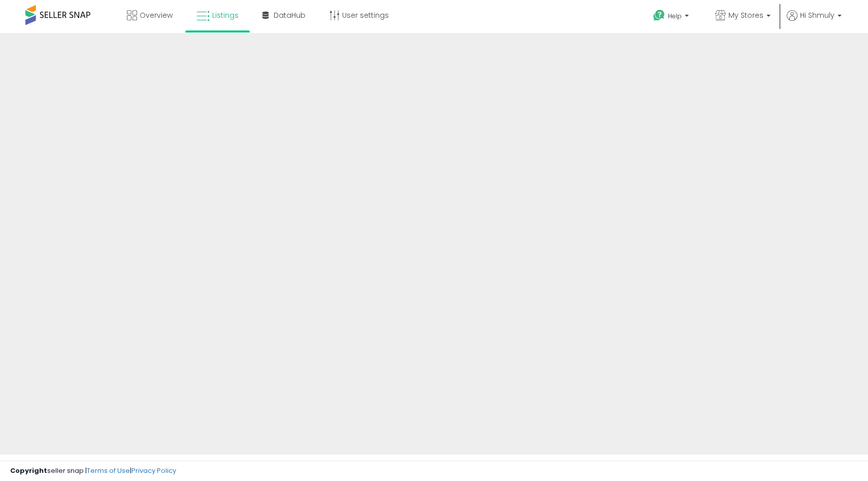 The width and height of the screenshot is (868, 481). What do you see at coordinates (815, 21) in the screenshot?
I see `a: Hi Shmuly` at bounding box center [815, 21].